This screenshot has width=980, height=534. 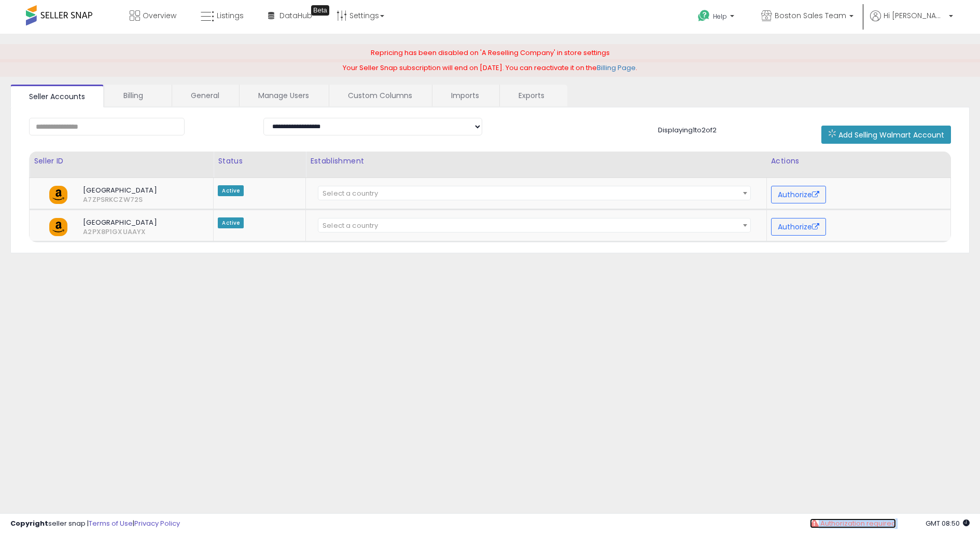 What do you see at coordinates (121, 161) in the screenshot?
I see `div: Seller ID` at bounding box center [121, 161].